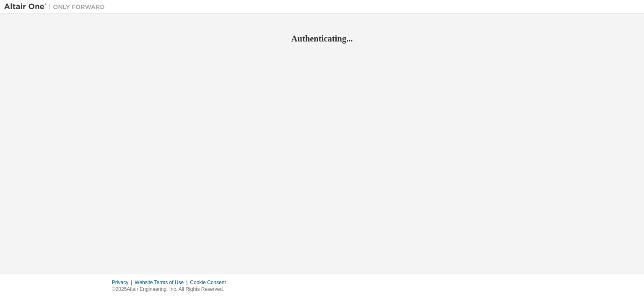  Describe the element at coordinates (123, 283) in the screenshot. I see `div: Privacy` at that location.